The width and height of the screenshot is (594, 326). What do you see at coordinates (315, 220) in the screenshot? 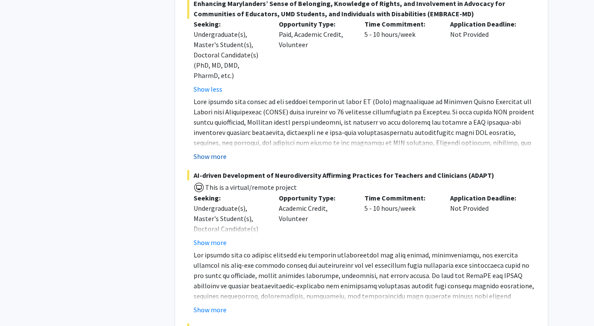
I see `div: Academic Credit, Volunteer` at bounding box center [315, 220].